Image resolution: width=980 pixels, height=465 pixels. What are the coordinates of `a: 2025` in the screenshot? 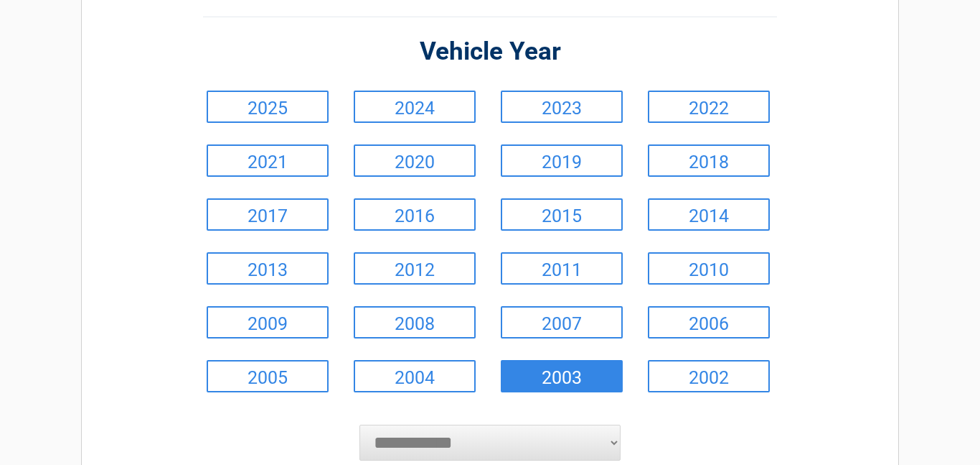 It's located at (268, 106).